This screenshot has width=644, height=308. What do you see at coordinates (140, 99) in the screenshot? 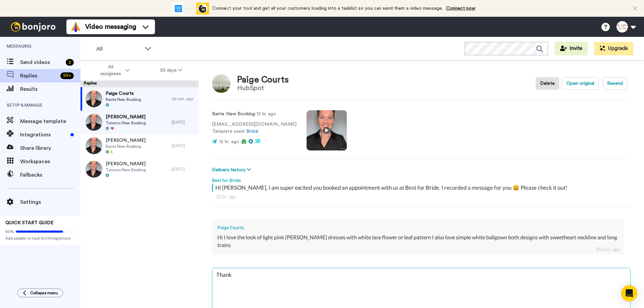
I see `a: Paige CourtsBarrie New Booking25 min. ago` at bounding box center [140, 99].